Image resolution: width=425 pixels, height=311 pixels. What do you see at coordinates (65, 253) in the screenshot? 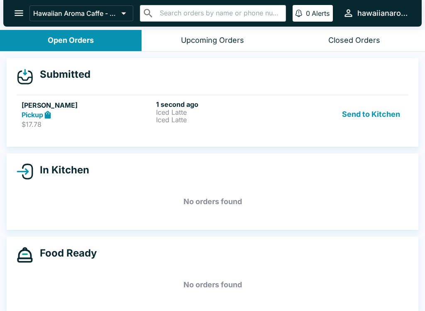
I see `h4: Food Ready` at bounding box center [65, 253].